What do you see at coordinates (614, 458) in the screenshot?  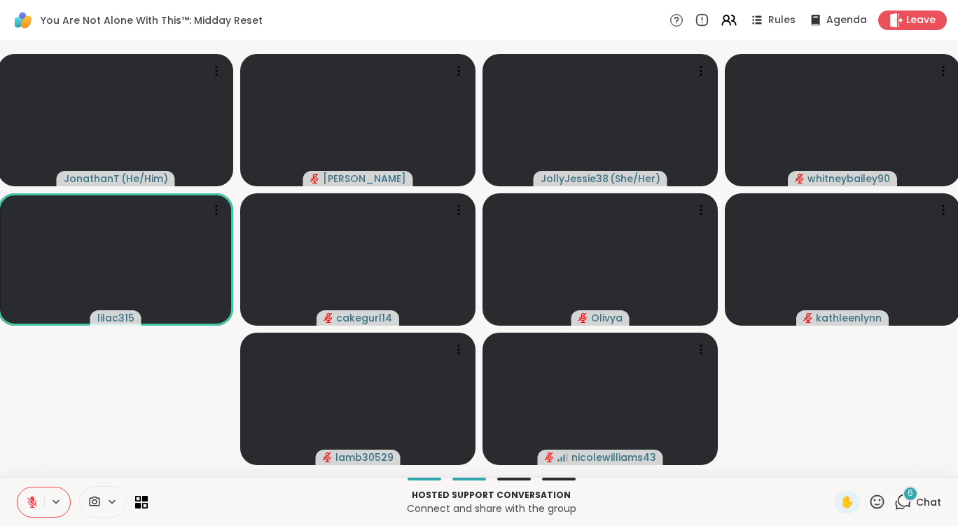 I see `span: nicolewilliams43` at bounding box center [614, 458].